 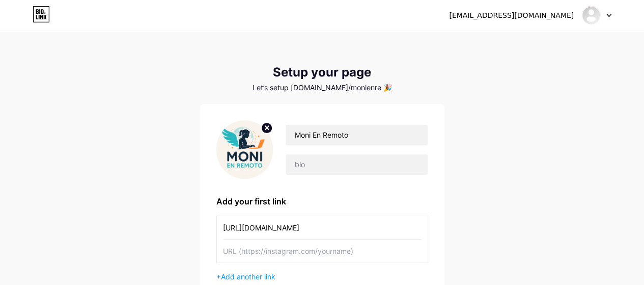 I want to click on div: Add your first link, so click(x=323, y=201).